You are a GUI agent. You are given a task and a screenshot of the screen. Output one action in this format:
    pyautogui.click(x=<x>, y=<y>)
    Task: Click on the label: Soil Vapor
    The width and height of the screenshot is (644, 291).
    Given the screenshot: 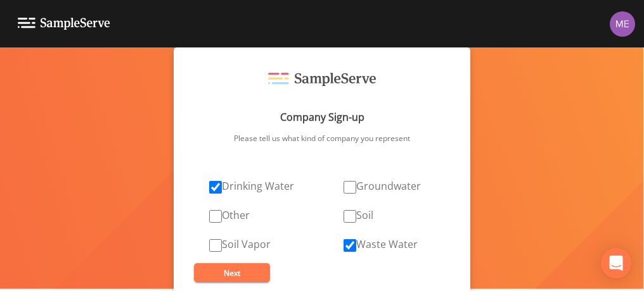 What is the action you would take?
    pyautogui.click(x=240, y=245)
    